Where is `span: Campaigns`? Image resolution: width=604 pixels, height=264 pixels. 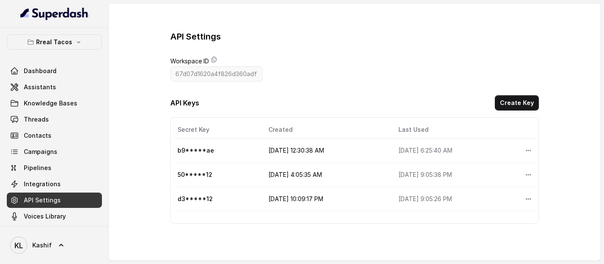 span: Campaigns is located at coordinates (40, 152).